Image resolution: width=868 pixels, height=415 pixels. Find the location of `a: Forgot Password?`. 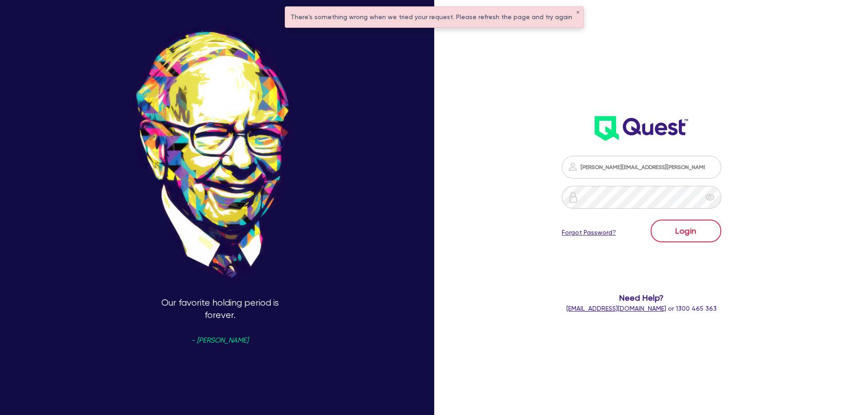

a: Forgot Password? is located at coordinates (589, 232).